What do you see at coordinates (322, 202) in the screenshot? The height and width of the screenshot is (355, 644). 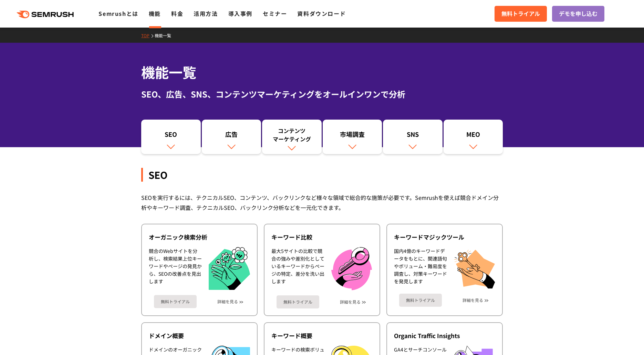 I see `div: SEOを実行するには、テクニカルSEO、コンテンツ、バックリンクなど様々な領域で総合的な施策が必要です。Semrushを使えば競合ドメイン分析やキーワード調査、テクニカルSEO、バックリンク分析...` at bounding box center [322, 202].